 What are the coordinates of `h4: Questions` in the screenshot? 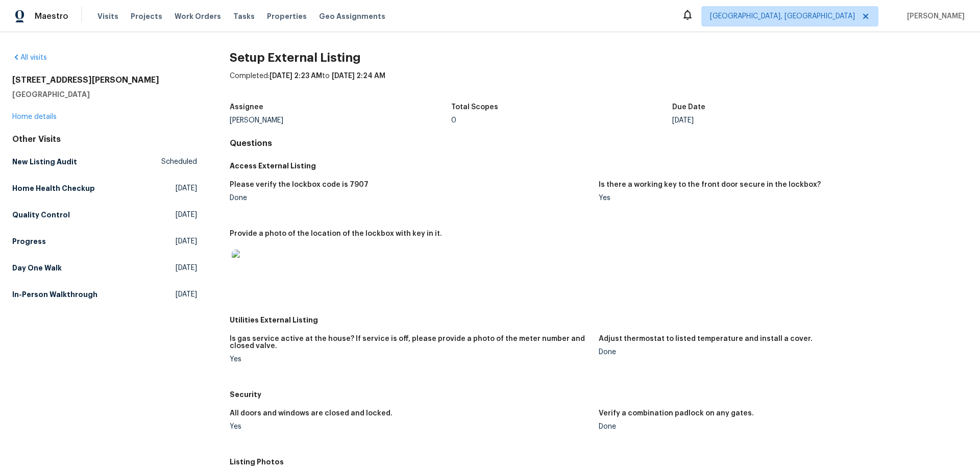 It's located at (599, 143).